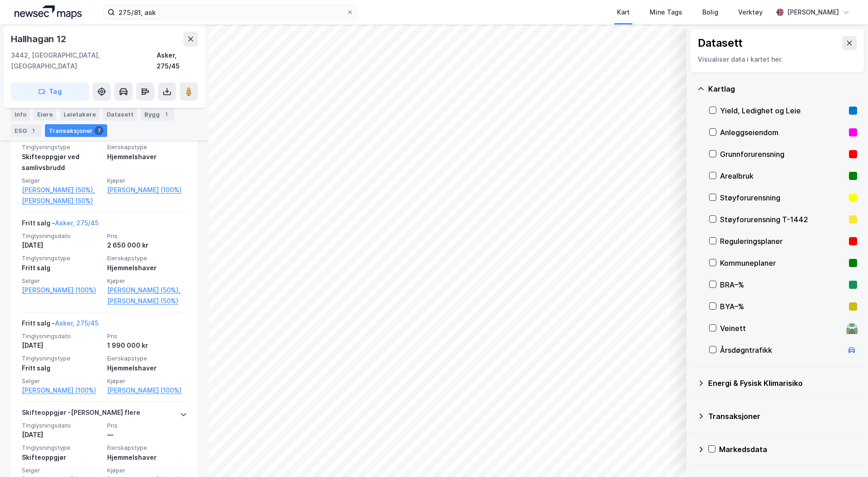  I want to click on img: logo.a4113a55bc3d86da70a041830d287a7e.svg, so click(48, 12).